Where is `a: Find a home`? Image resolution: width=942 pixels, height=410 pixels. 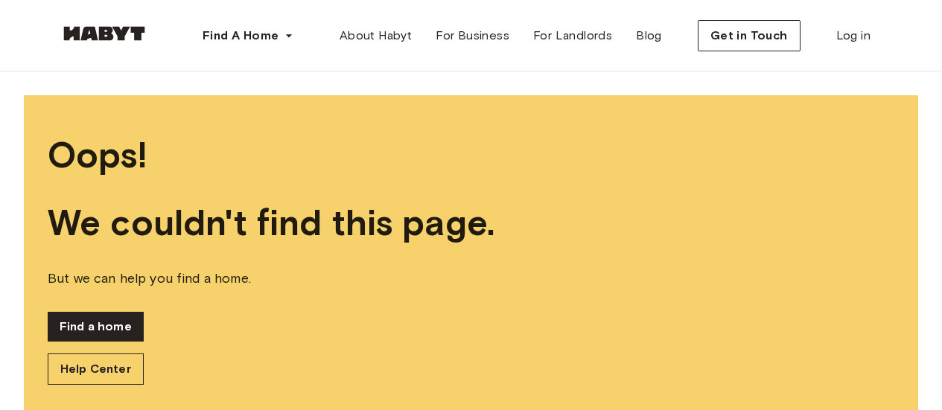 a: Find a home is located at coordinates (95, 327).